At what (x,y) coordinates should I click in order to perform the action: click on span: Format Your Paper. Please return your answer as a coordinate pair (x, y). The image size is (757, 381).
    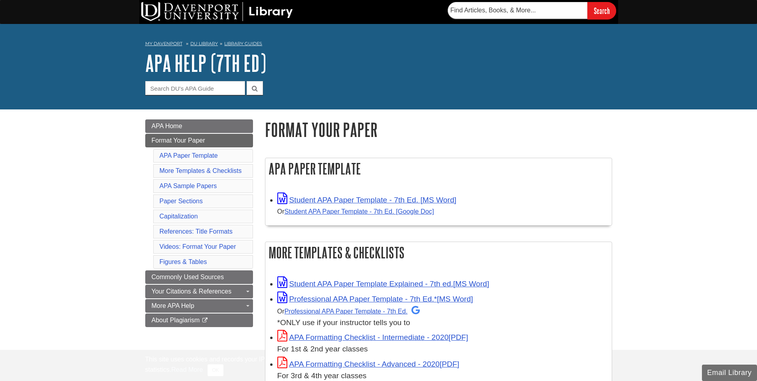
    Looking at the image, I should click on (178, 140).